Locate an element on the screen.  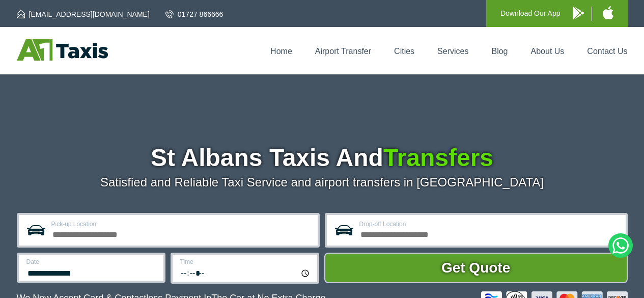
img: A1 Taxis iPhone App is located at coordinates (608, 13).